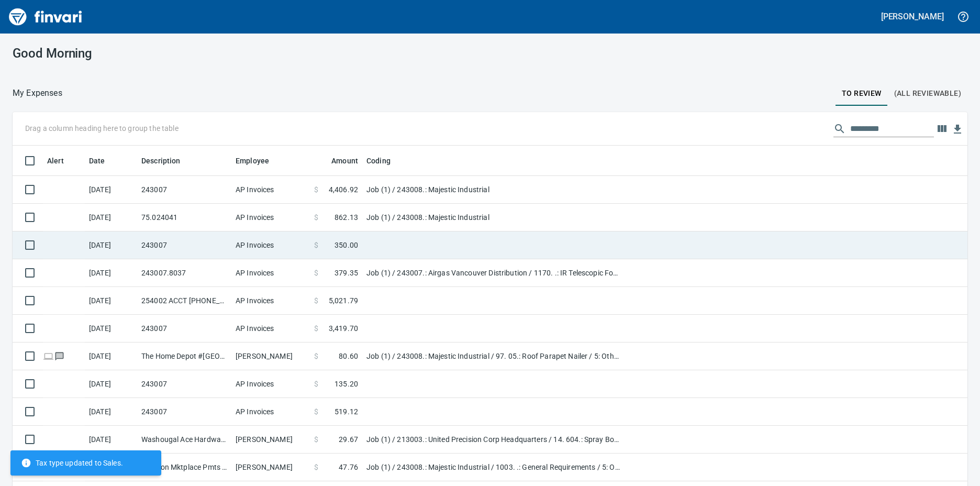 Image resolution: width=980 pixels, height=486 pixels. Describe the element at coordinates (343, 189) in the screenshot. I see `span: 4,406.92` at that location.